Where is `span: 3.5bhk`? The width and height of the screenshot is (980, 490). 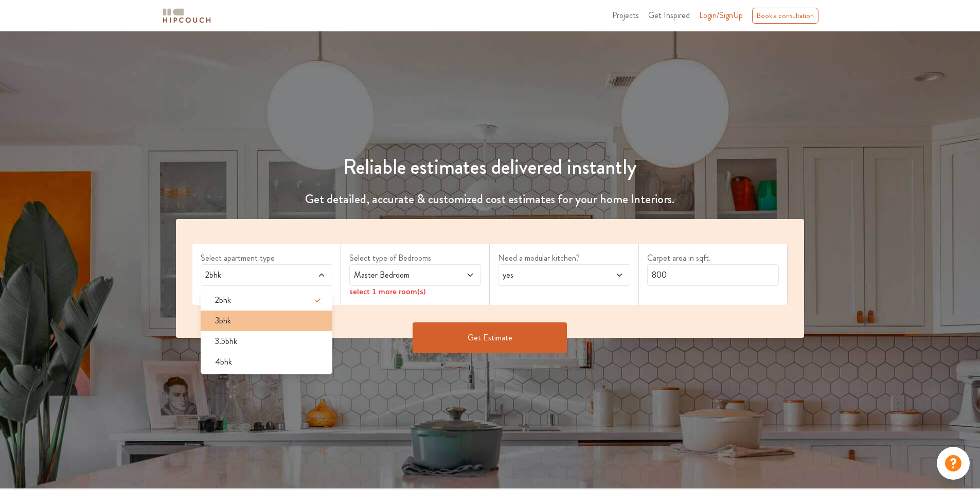 span: 3.5bhk is located at coordinates (226, 341).